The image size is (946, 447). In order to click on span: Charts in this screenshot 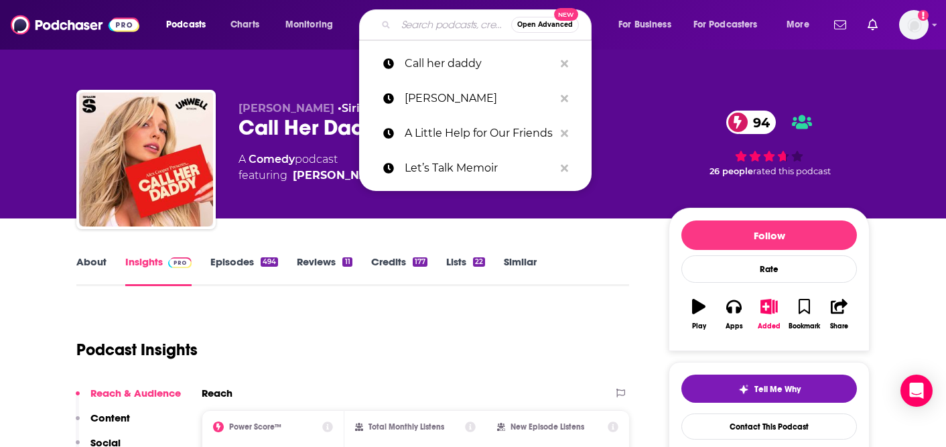, I will do `click(245, 25)`.